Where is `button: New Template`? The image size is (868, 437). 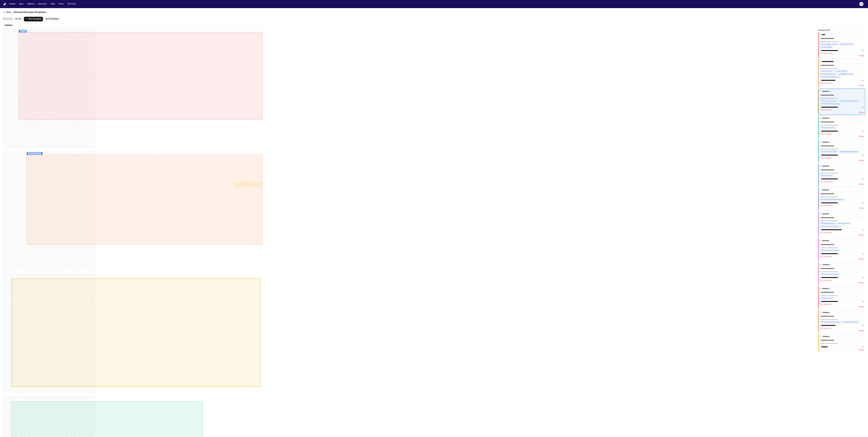
button: New Template is located at coordinates (33, 19).